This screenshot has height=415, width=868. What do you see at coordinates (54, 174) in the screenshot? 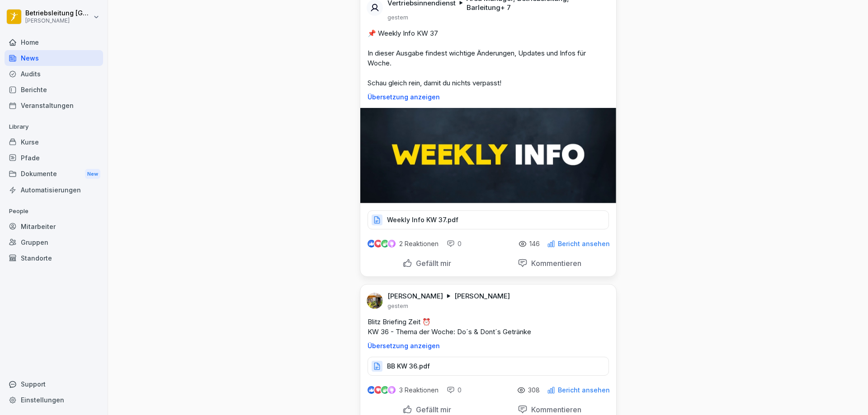
I see `div: Dokumente` at bounding box center [54, 174].